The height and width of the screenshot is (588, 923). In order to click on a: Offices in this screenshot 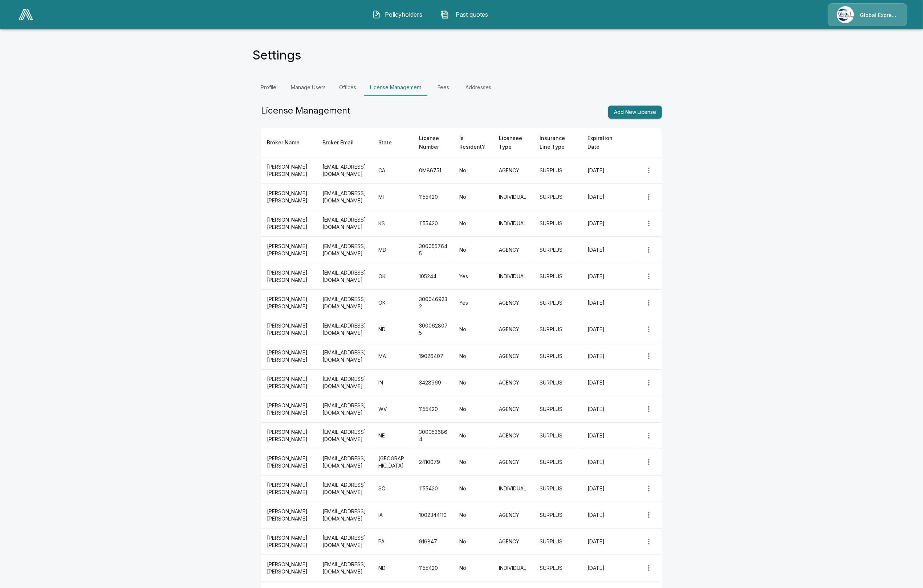, I will do `click(348, 88)`.